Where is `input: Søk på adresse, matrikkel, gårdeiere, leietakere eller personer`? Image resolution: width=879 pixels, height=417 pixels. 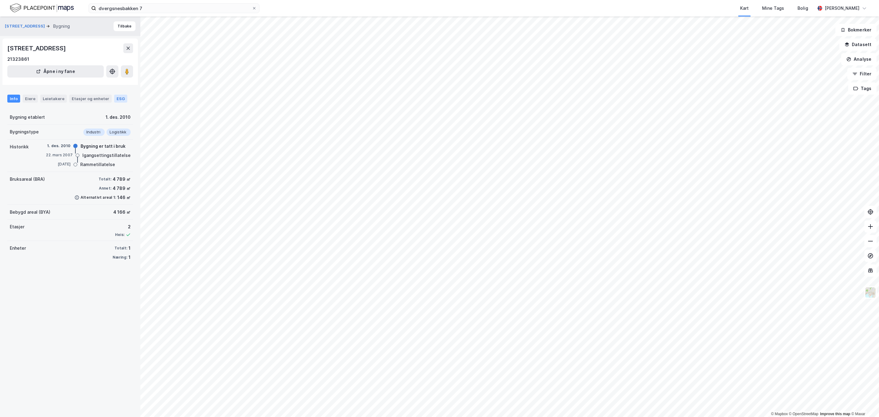 input: Søk på adresse, matrikkel, gårdeiere, leietakere eller personer is located at coordinates (174, 8).